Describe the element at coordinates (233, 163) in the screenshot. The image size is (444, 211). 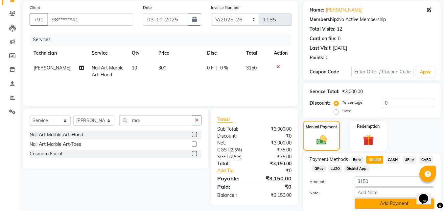
I see `div: Total:` at that location.